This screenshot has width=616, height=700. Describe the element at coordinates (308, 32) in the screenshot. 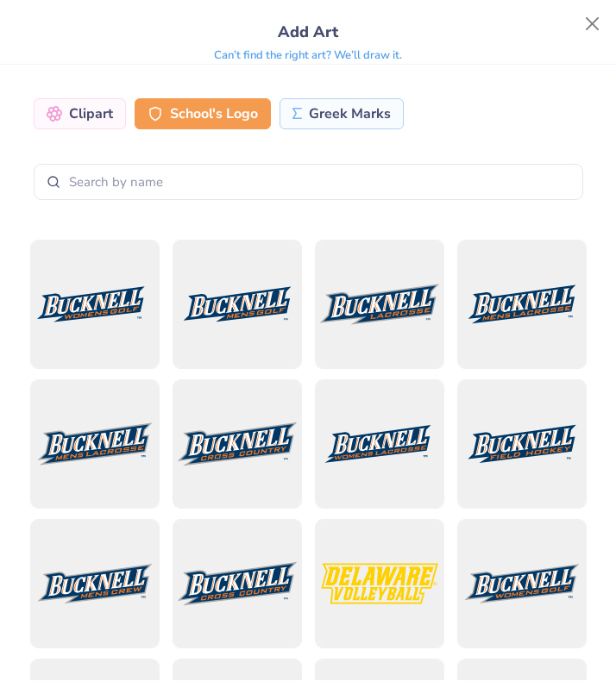

I see `div: Add Art` at that location.